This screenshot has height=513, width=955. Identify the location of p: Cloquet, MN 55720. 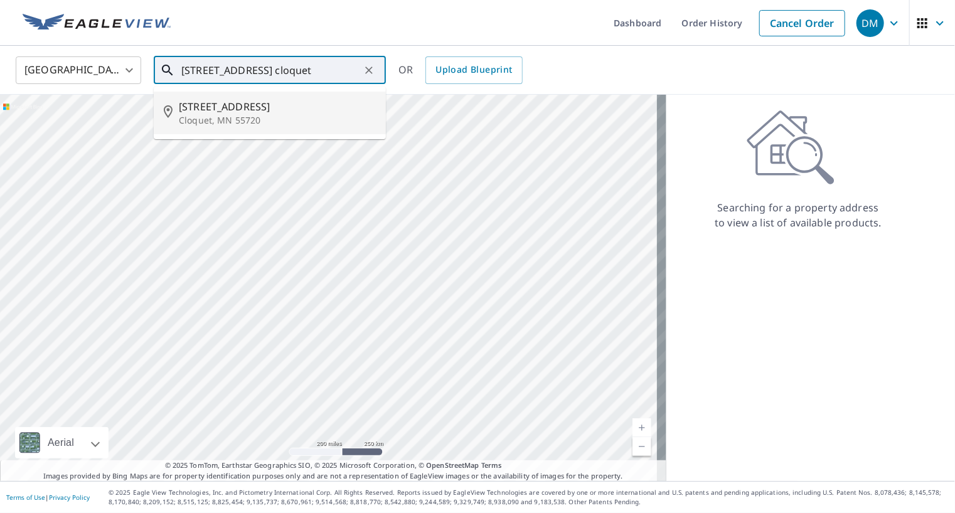
(277, 120).